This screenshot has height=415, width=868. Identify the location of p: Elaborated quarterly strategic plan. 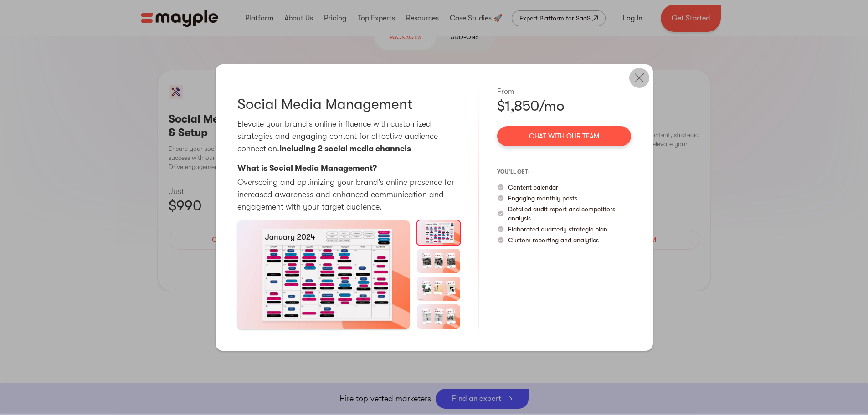
(558, 229).